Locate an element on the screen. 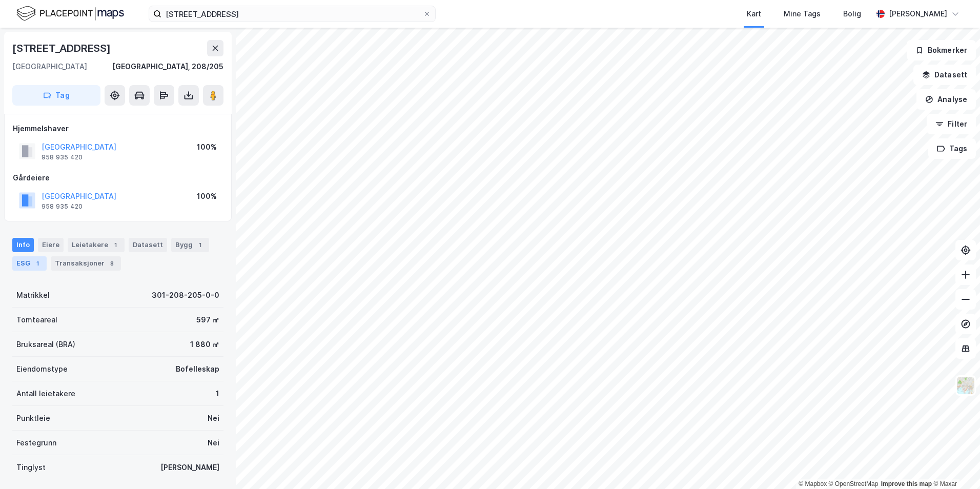 This screenshot has width=980, height=489. img: logo.f888ab2527a4732fd821a326f86c7f29.svg is located at coordinates (70, 13).